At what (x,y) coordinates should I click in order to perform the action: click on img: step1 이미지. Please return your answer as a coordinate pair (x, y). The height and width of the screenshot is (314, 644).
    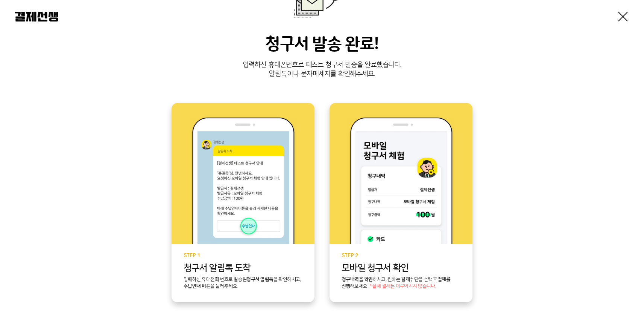
    Looking at the image, I should click on (243, 180).